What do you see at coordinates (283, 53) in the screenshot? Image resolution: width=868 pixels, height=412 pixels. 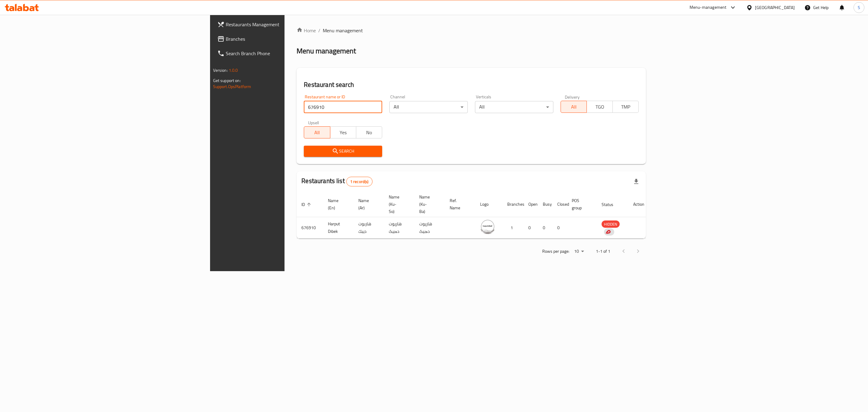 I see `a: Search Branch Phone` at bounding box center [283, 53].